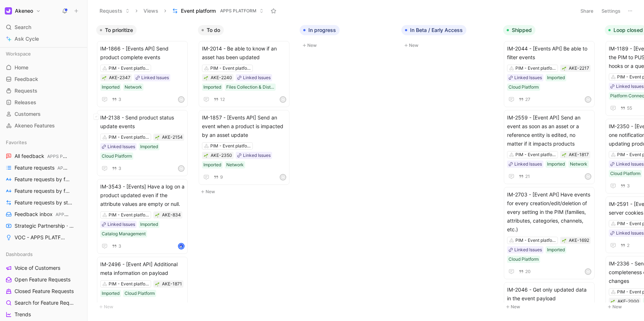 This screenshot has height=321, width=644. What do you see at coordinates (218, 11) in the screenshot?
I see `button: Event platformAPPS PLATFORM` at bounding box center [218, 11].